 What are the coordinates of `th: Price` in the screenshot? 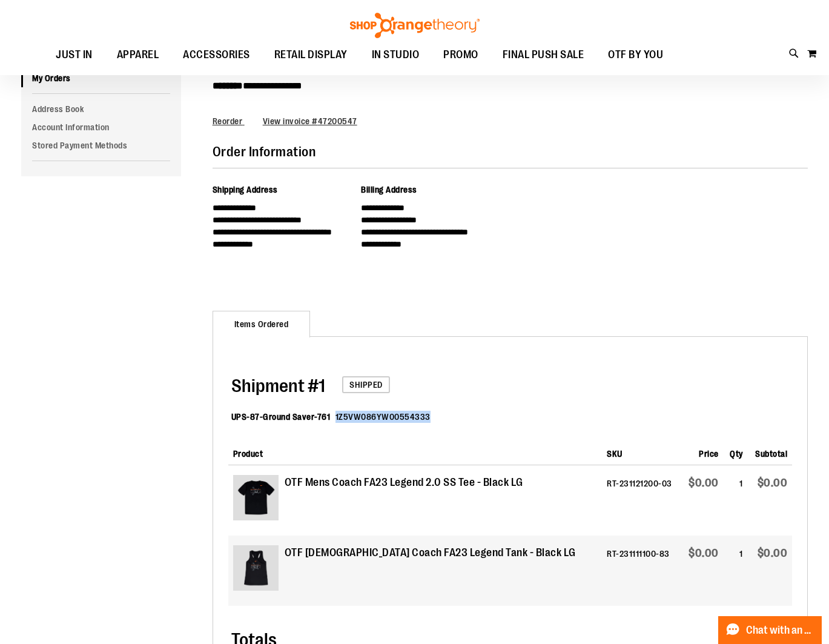 It's located at (702, 452).